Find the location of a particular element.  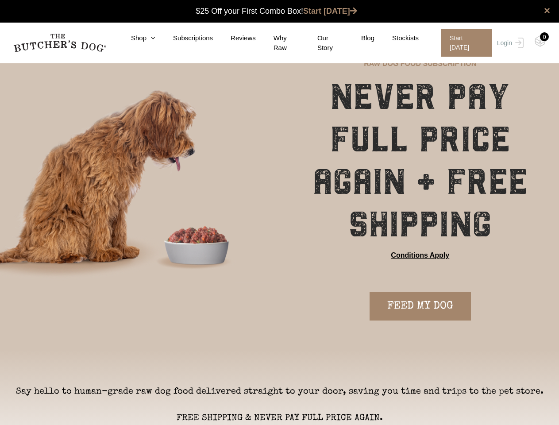

a: Conditions Apply is located at coordinates (420, 255).